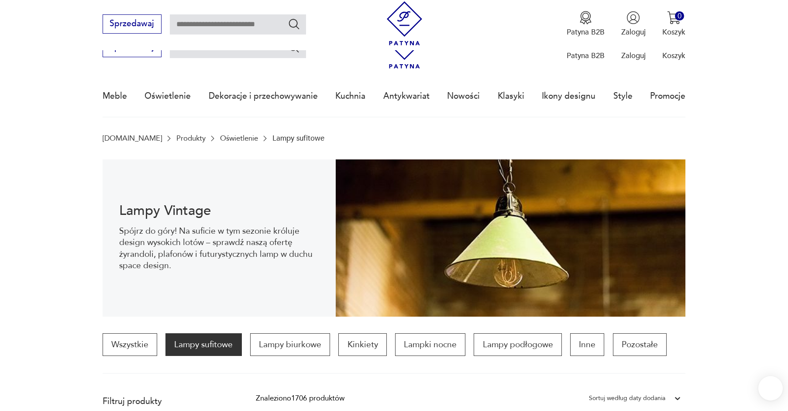 The width and height of the screenshot is (788, 411). Describe the element at coordinates (569, 96) in the screenshot. I see `a: Ikony designu` at that location.